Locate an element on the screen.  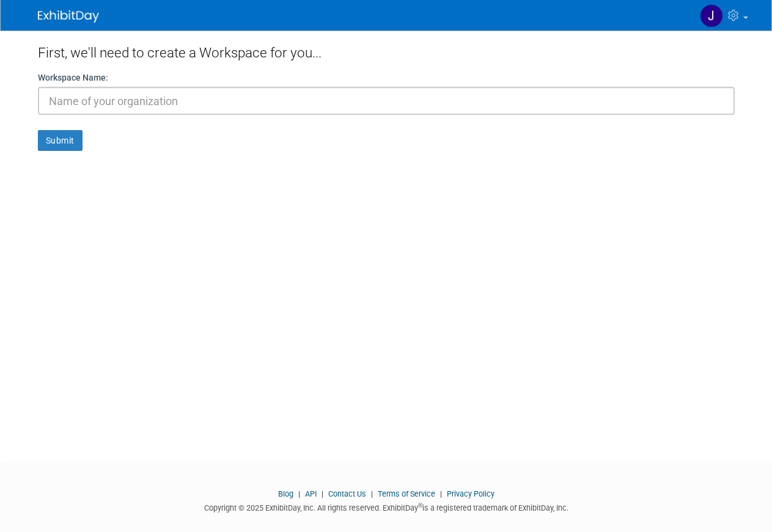
button: Submit is located at coordinates (60, 141).